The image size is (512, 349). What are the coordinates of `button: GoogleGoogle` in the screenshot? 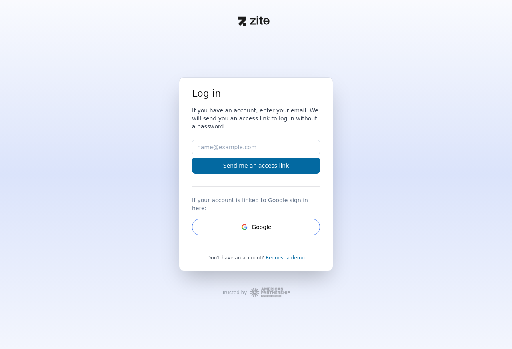 It's located at (256, 227).